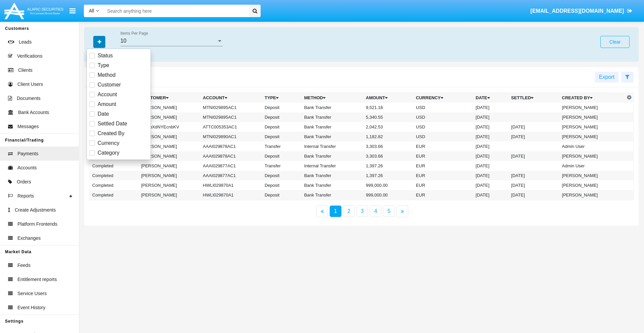  What do you see at coordinates (34, 11) in the screenshot?
I see `img: Logo image` at bounding box center [34, 11].